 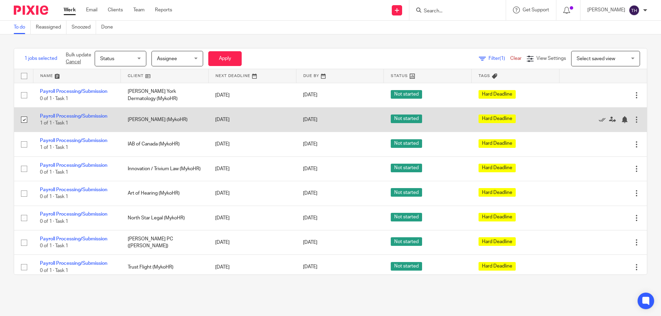 I want to click on td: Innovation / Trivium Law (MykoHR), so click(x=165, y=169).